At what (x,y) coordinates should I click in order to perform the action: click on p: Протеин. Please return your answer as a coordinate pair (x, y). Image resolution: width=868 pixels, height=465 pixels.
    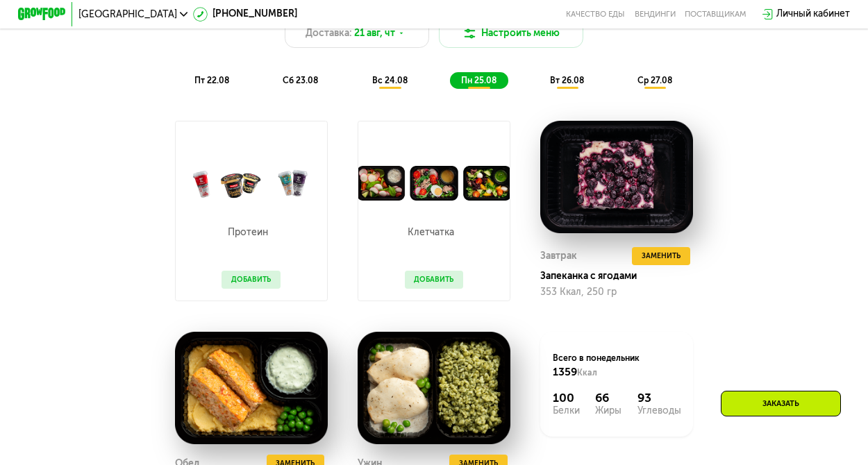
    Looking at the image, I should click on (247, 232).